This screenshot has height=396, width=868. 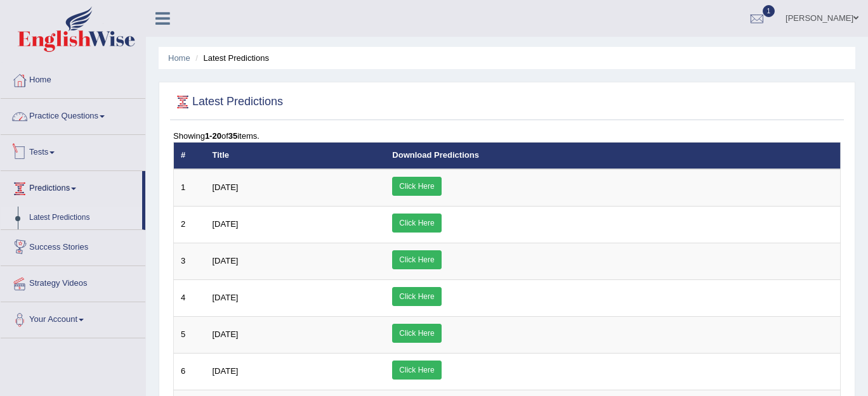 I want to click on td: 4, so click(x=190, y=298).